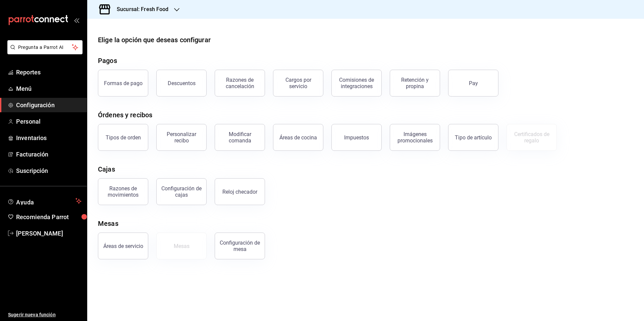 The height and width of the screenshot is (321, 644). Describe the element at coordinates (45, 47) in the screenshot. I see `button: Pregunta a Parrot AI` at that location.